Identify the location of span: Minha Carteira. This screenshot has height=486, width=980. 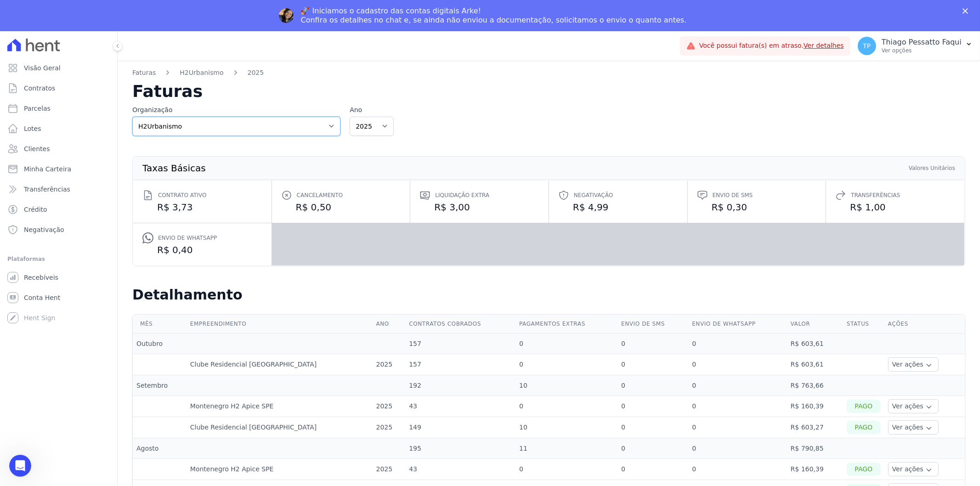
(47, 169).